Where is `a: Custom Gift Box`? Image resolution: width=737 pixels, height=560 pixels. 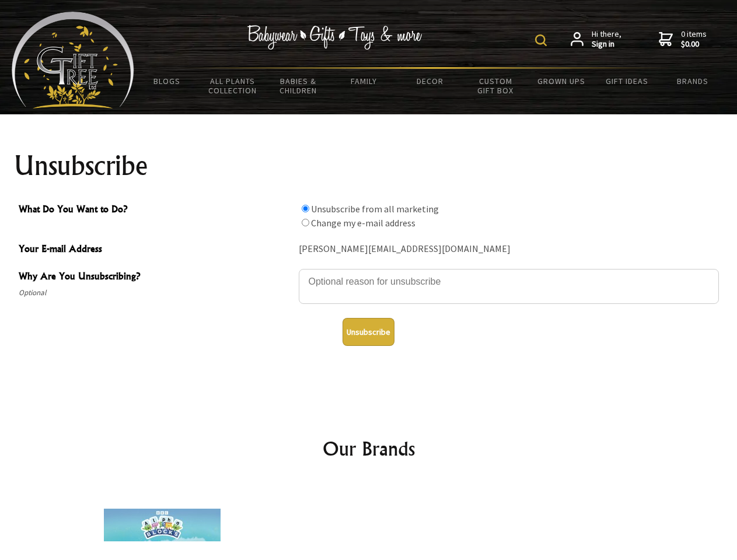
a: Custom Gift Box is located at coordinates (495, 86).